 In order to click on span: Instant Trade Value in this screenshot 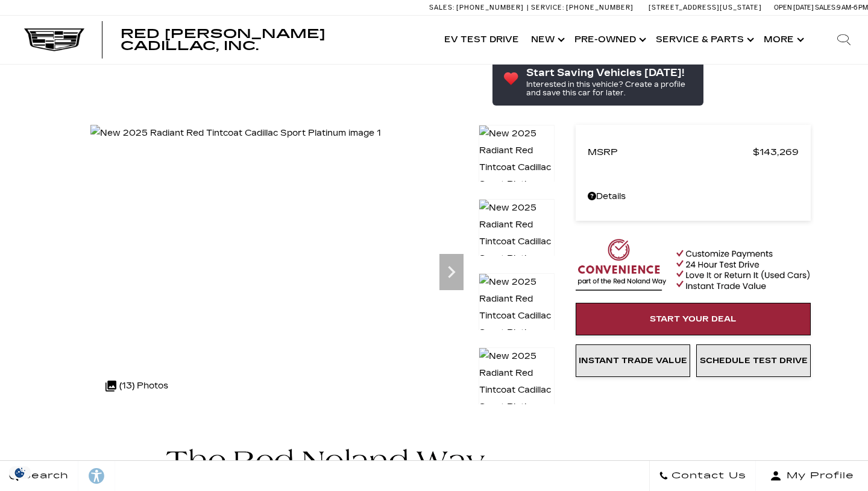, I will do `click(633, 361)`.